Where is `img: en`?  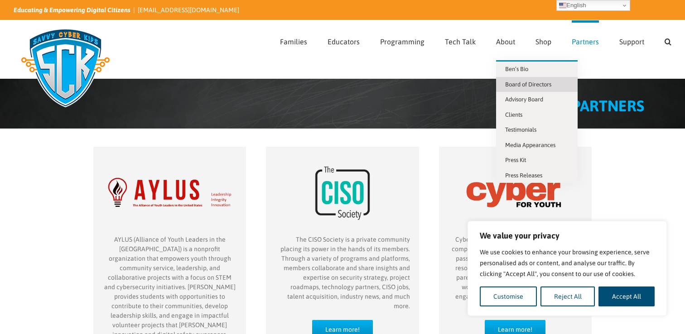
img: en is located at coordinates (563, 5).